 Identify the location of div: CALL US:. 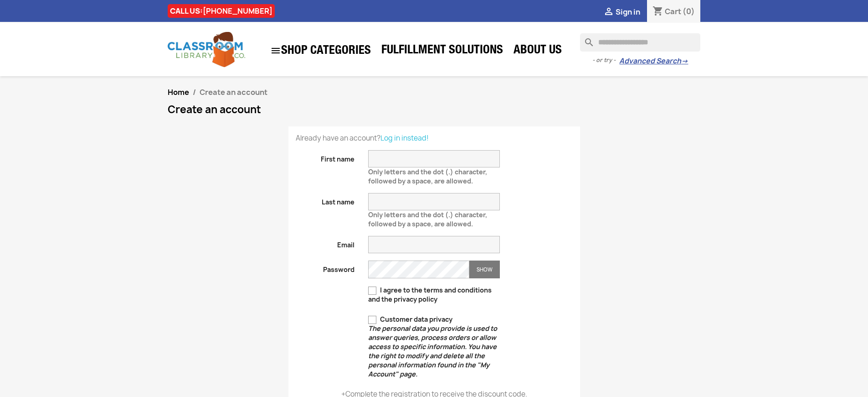
(221, 11).